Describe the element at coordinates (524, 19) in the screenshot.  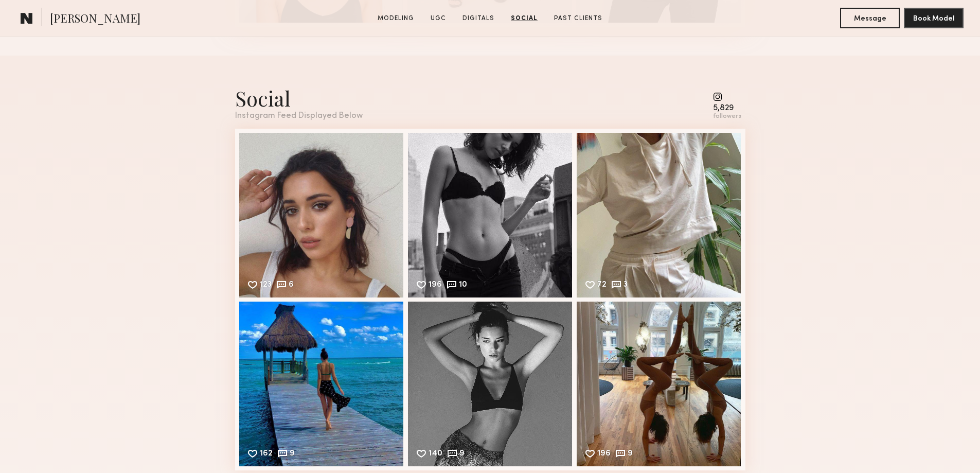
I see `a: Social` at that location.